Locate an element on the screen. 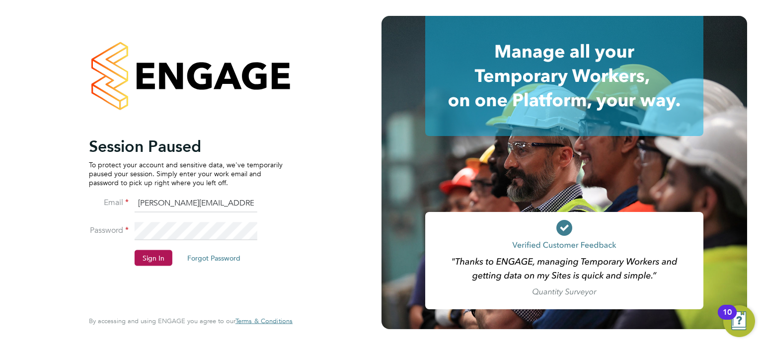 This screenshot has height=345, width=763. a: Terms & Conditions is located at coordinates (264, 321).